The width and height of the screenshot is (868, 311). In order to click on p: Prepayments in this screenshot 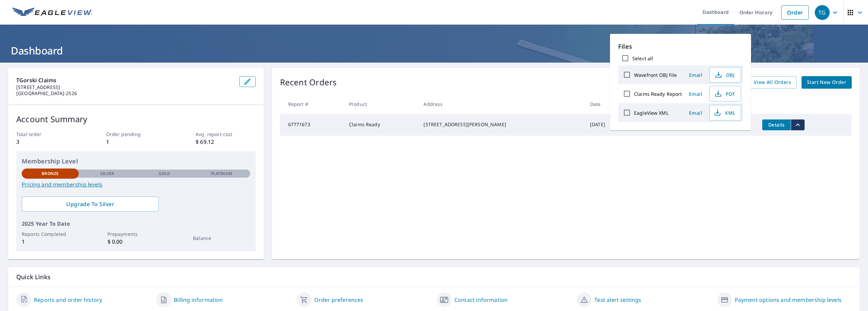, I will do `click(136, 234)`.